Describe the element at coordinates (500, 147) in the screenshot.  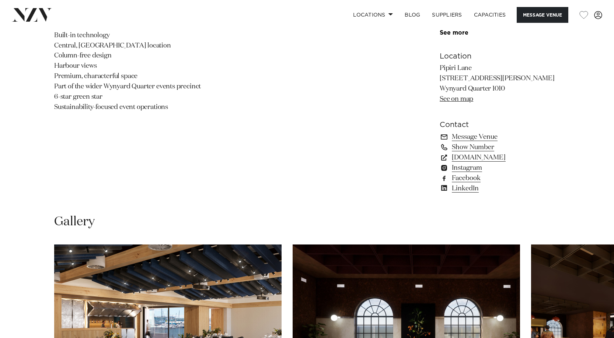
I see `a: Show Number` at that location.